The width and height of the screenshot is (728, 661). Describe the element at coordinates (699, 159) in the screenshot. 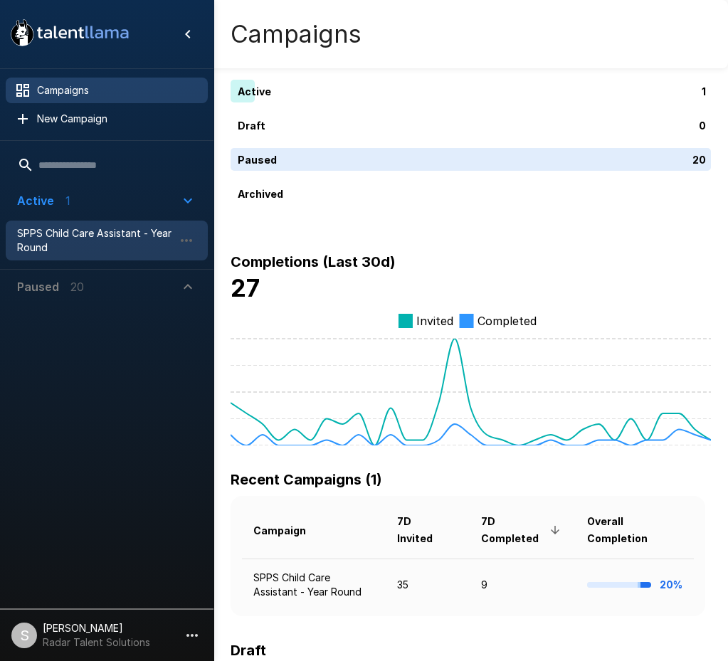

I see `p: 20` at that location.